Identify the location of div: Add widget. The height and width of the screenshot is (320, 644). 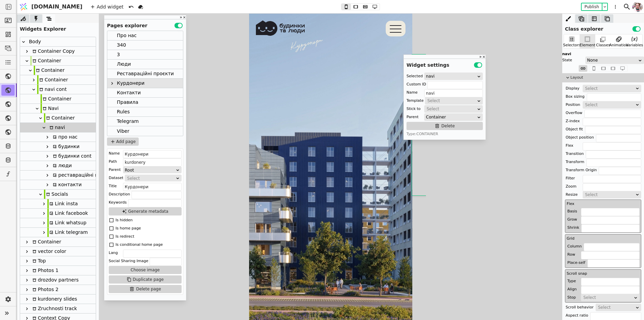
(107, 7).